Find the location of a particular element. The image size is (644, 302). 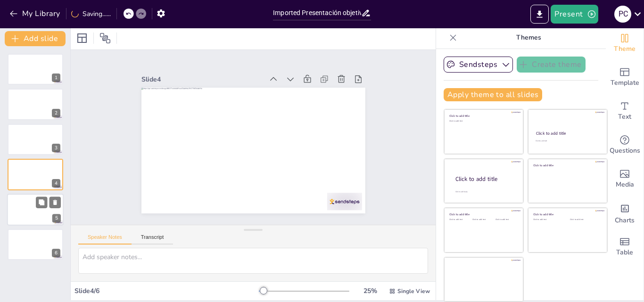

span: Questions is located at coordinates (624, 151).